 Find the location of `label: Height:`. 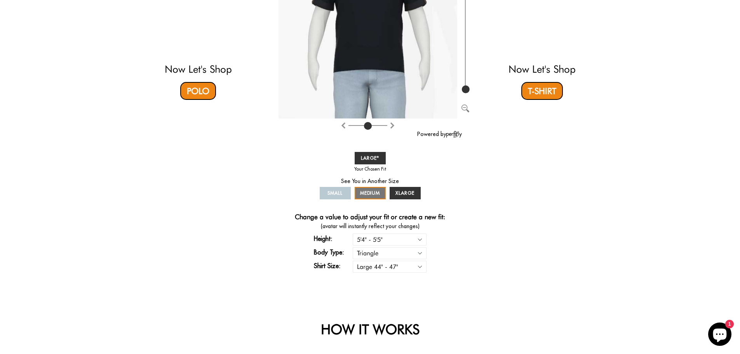

label: Height: is located at coordinates (333, 239).